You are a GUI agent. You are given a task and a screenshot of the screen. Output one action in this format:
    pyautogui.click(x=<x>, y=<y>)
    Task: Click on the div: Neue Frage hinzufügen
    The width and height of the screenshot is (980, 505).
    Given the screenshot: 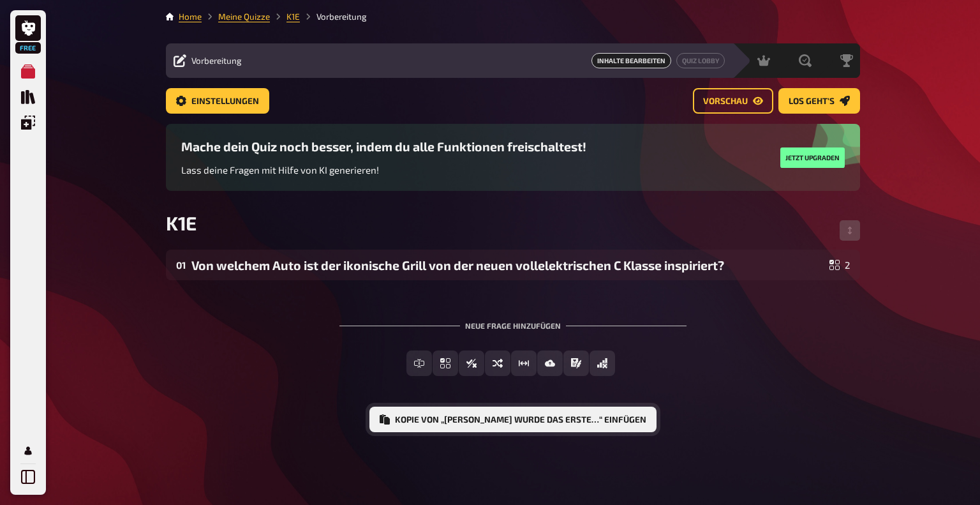 What is the action you would take?
    pyautogui.click(x=513, y=320)
    